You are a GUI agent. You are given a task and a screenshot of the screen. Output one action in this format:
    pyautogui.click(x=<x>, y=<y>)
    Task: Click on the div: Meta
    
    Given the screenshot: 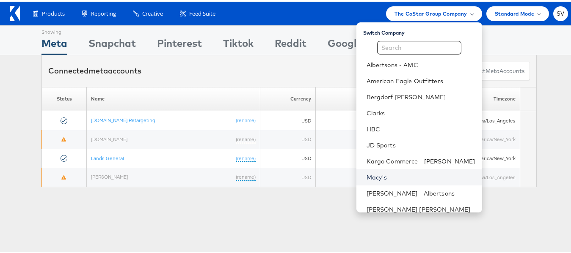 What is the action you would take?
    pyautogui.click(x=54, y=44)
    